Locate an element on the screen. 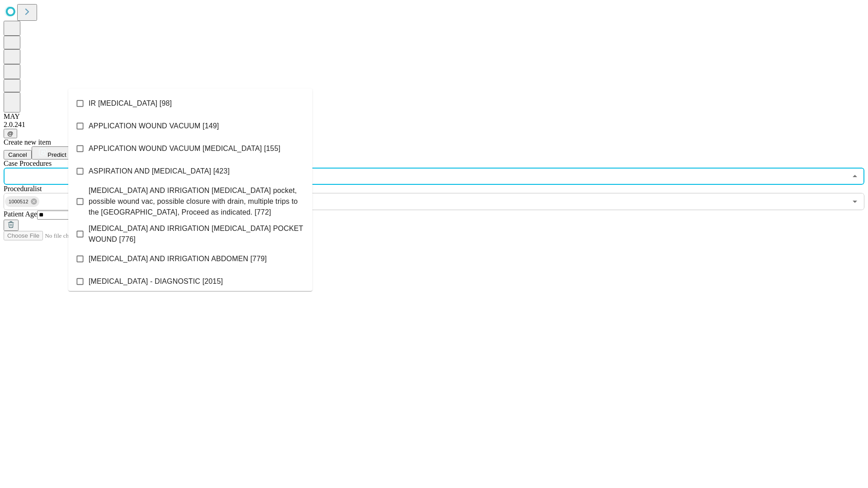  button: Predict is located at coordinates (52, 153).